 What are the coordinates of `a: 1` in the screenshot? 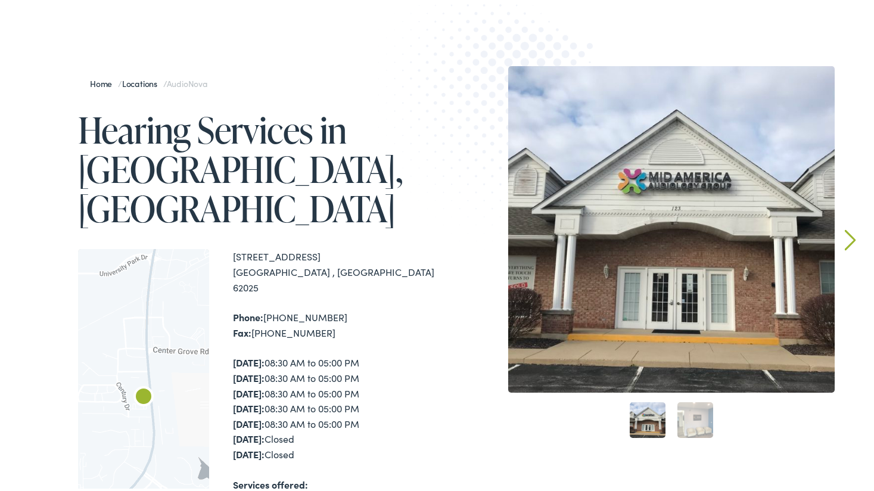 It's located at (647, 418).